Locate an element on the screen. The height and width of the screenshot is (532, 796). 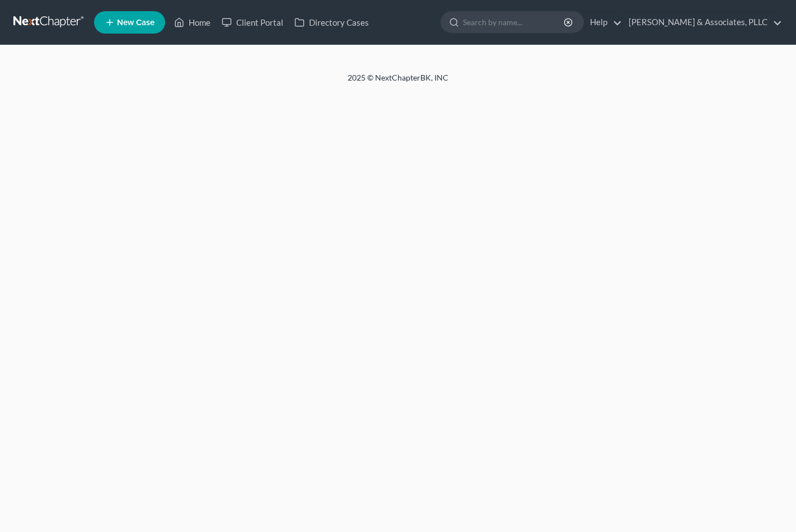
a: Client Portal is located at coordinates (253, 23).